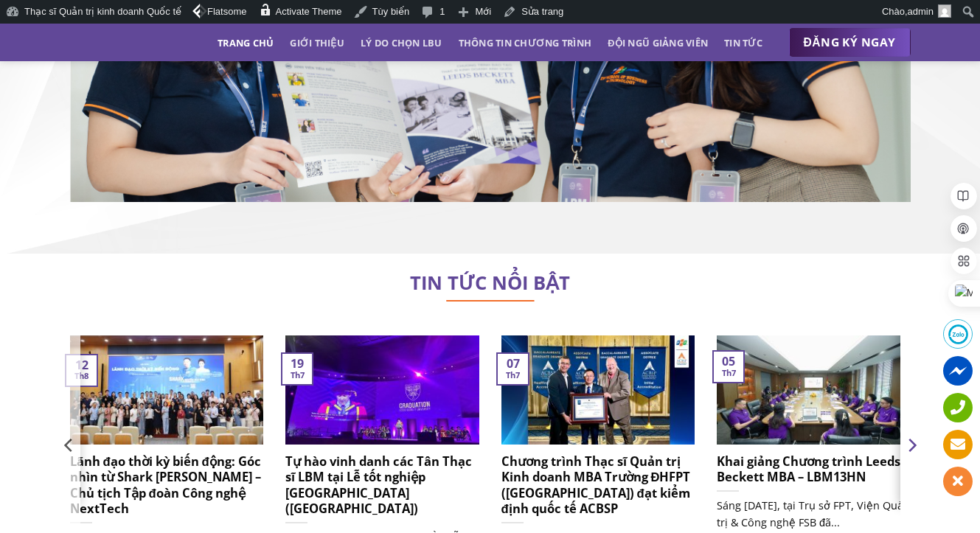 This screenshot has height=533, width=980. I want to click on h2: TIN TỨC NỔI BẬT, so click(491, 283).